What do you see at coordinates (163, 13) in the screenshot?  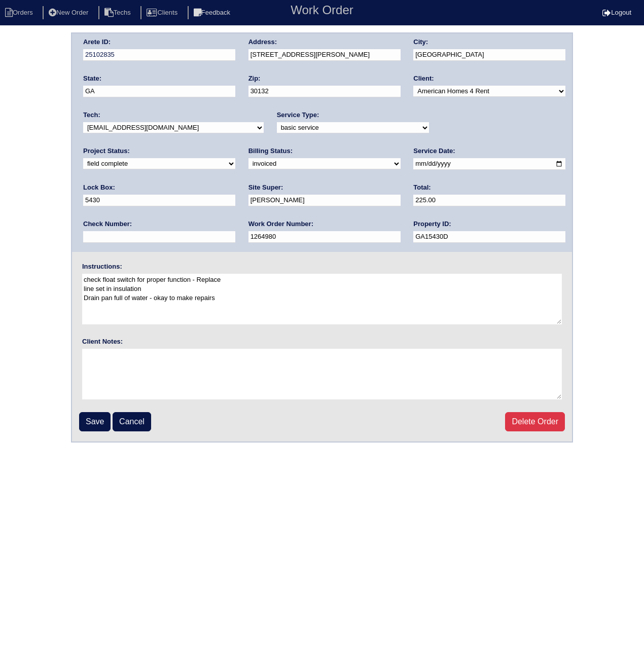 I see `li: Clients` at bounding box center [163, 13].